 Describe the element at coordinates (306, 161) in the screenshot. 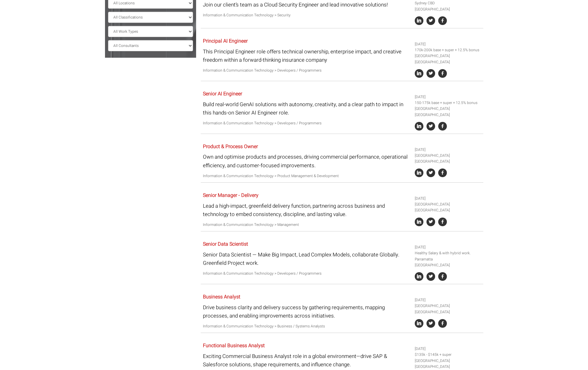

I see `p: Own and optimise products and processes, driving commercial performance, operational efficiency, ...` at that location.